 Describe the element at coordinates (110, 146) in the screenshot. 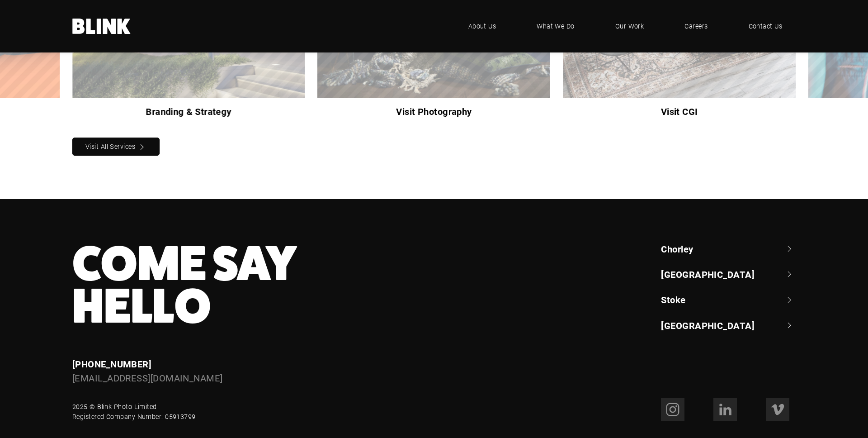

I see `nobr: Visit All Services` at that location.